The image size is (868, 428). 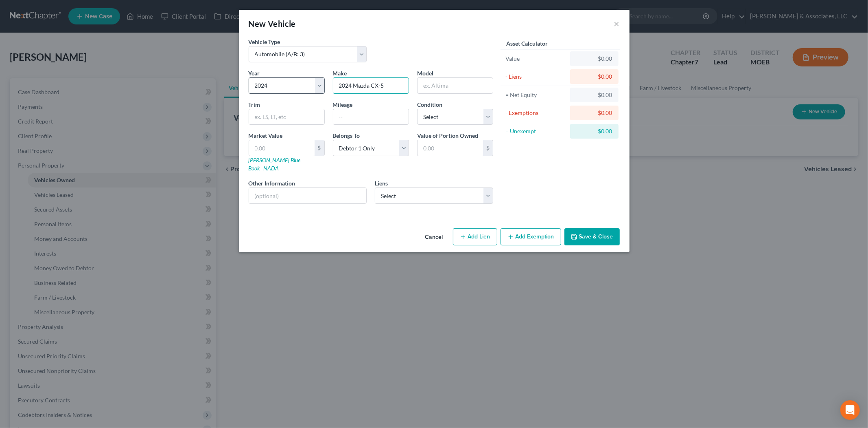 What do you see at coordinates (475, 237) in the screenshot?
I see `button: Add Lien` at bounding box center [475, 237].